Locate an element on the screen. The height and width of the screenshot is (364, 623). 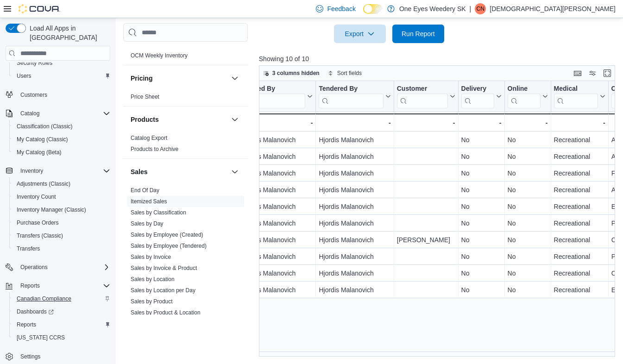
span: Catalog is located at coordinates (30, 113).